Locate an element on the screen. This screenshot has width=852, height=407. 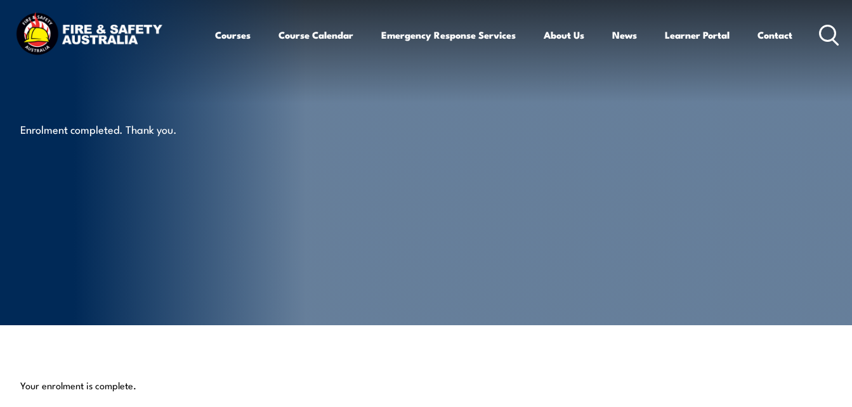
a: About Us is located at coordinates (564, 35).